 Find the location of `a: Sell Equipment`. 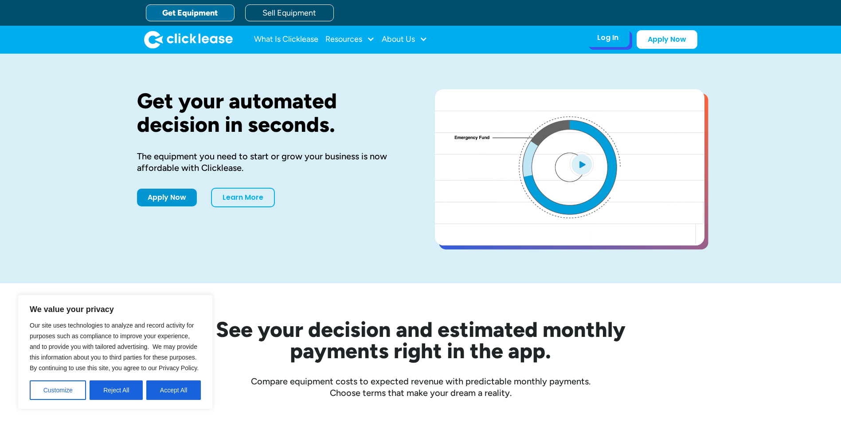

a: Sell Equipment is located at coordinates (290, 13).